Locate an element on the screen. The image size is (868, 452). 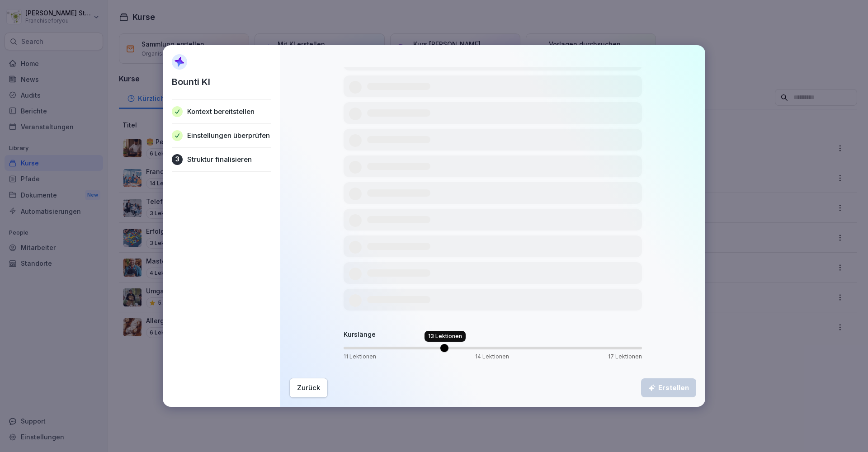
p: Bounti KI is located at coordinates (191, 82).